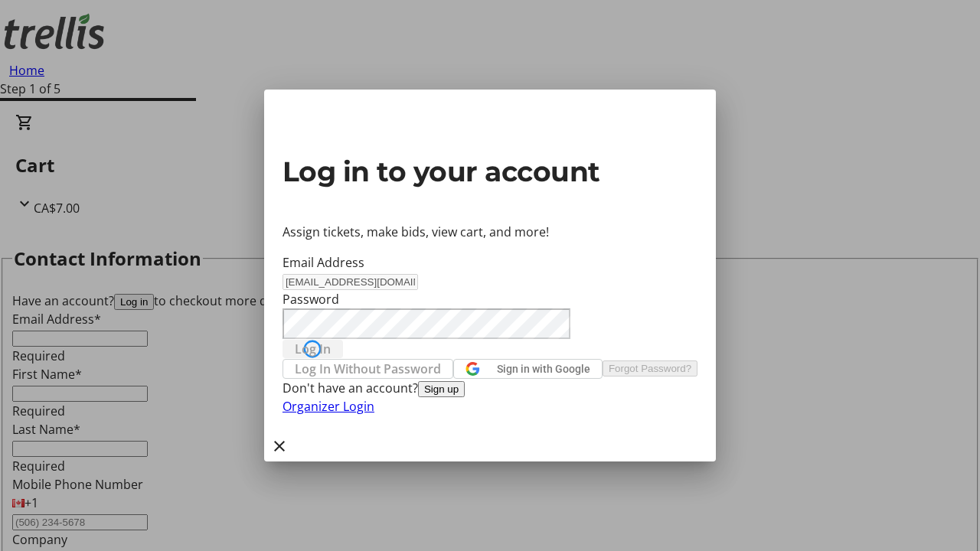 This screenshot has height=551, width=980. I want to click on label: Password, so click(311, 299).